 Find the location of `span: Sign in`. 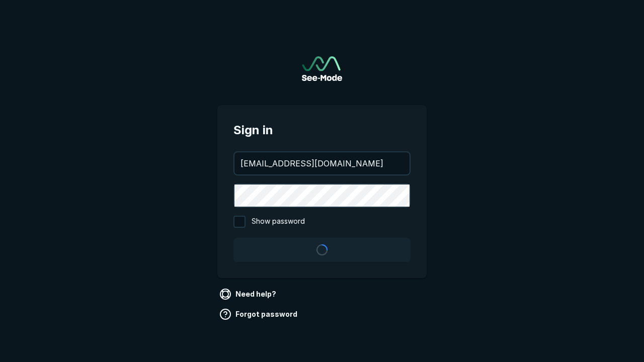

span: Sign in is located at coordinates (322, 130).